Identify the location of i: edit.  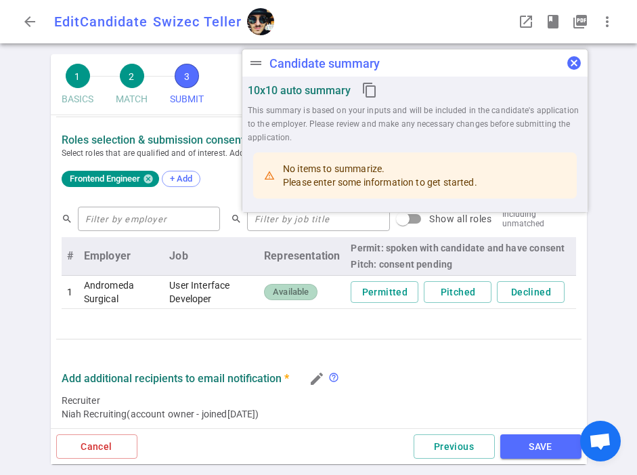
(317, 379).